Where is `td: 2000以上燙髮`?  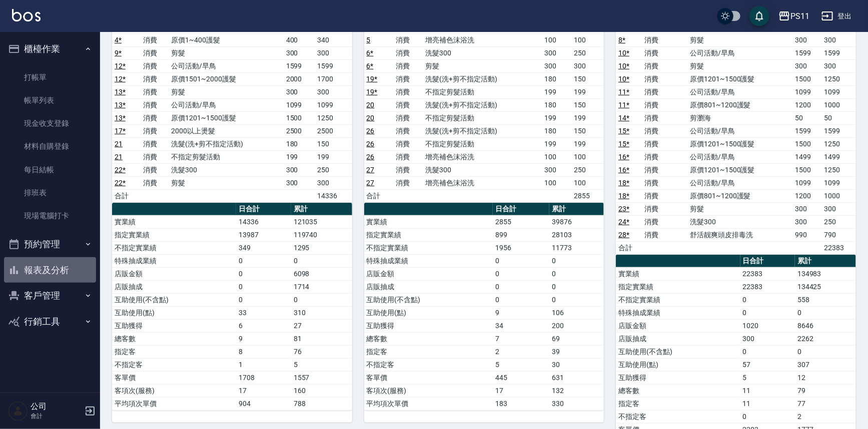 td: 2000以上燙髮 is located at coordinates (225, 131).